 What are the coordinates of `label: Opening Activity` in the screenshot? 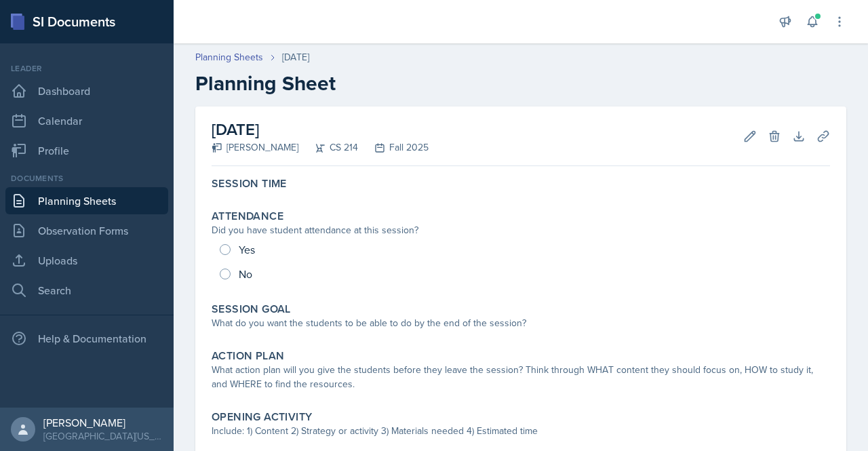 It's located at (262, 417).